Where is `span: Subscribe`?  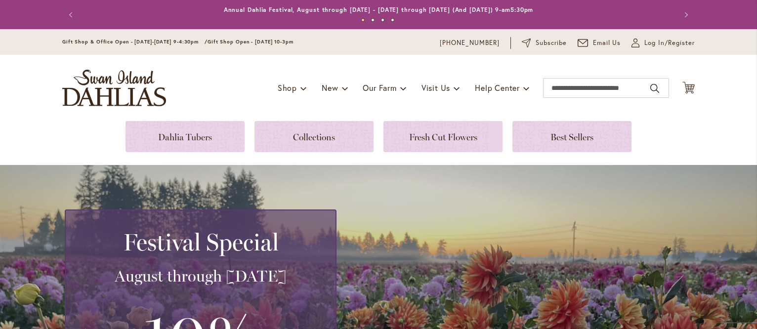 span: Subscribe is located at coordinates (551, 43).